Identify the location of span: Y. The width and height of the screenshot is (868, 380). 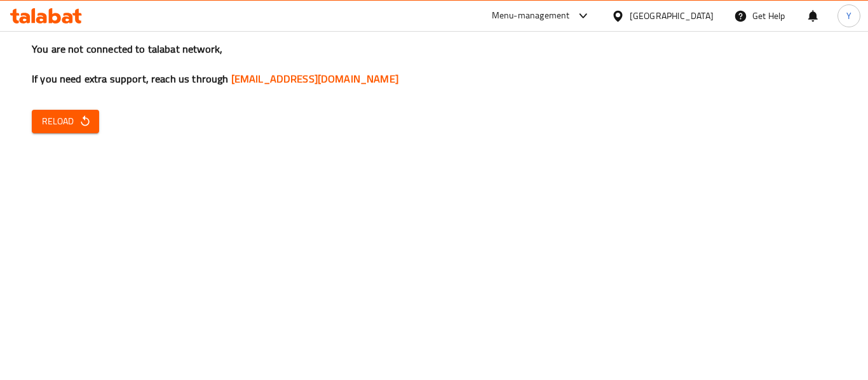
(849, 16).